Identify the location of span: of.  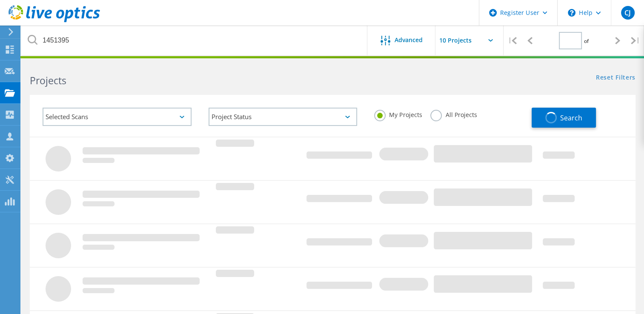
(586, 41).